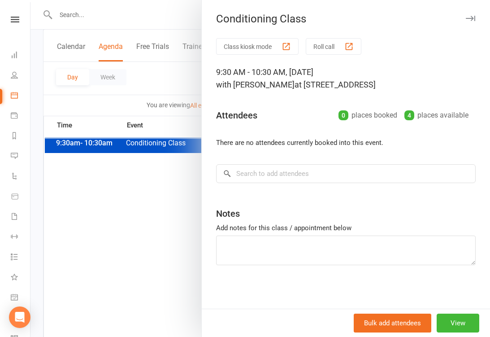 The image size is (490, 337). Describe the element at coordinates (21, 136) in the screenshot. I see `a: Reports` at that location.